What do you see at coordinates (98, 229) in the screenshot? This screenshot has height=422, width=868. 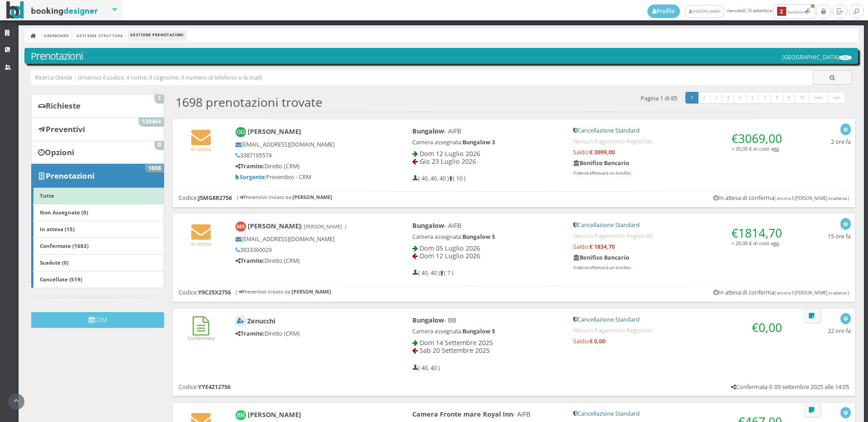 I see `a: In attesa (15)` at bounding box center [98, 229].